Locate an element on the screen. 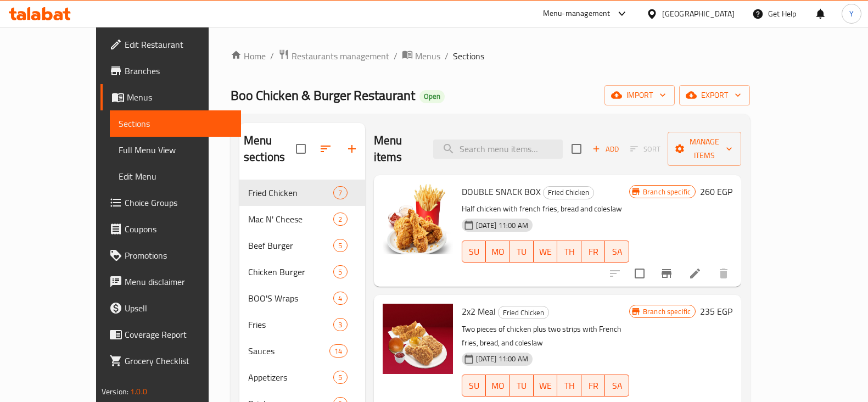 This screenshot has width=868, height=402. span: Upsell is located at coordinates (179, 308).